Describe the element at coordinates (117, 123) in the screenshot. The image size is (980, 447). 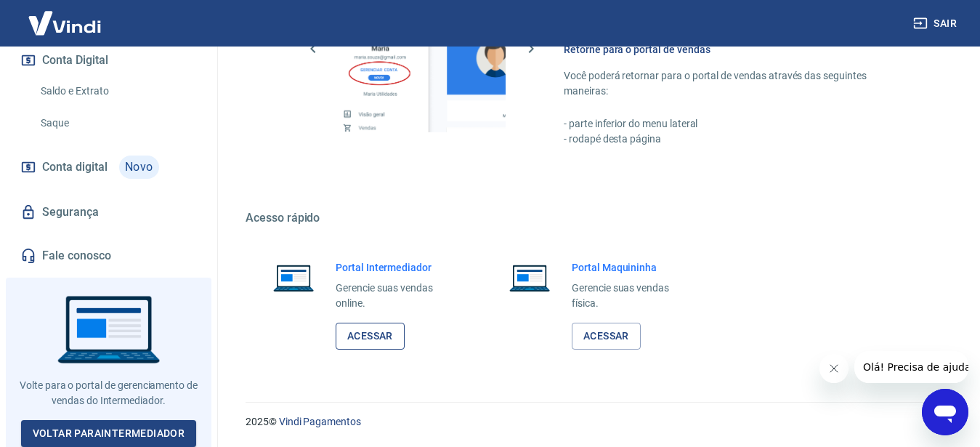
I see `a: Saque` at that location.